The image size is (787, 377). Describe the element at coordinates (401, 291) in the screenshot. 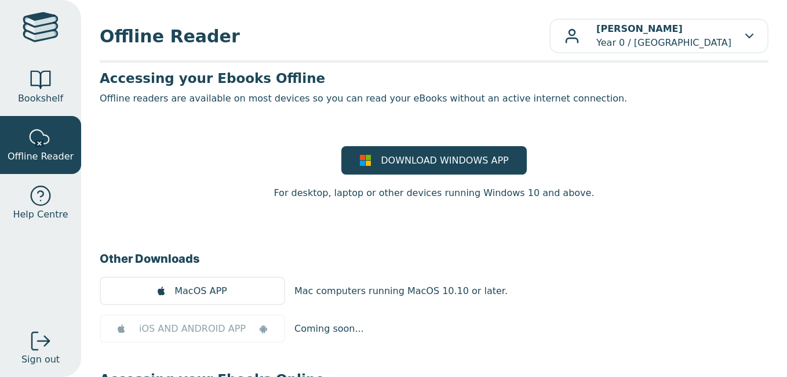

I see `p: Mac computers running MacOS 10.10 or later.` at that location.